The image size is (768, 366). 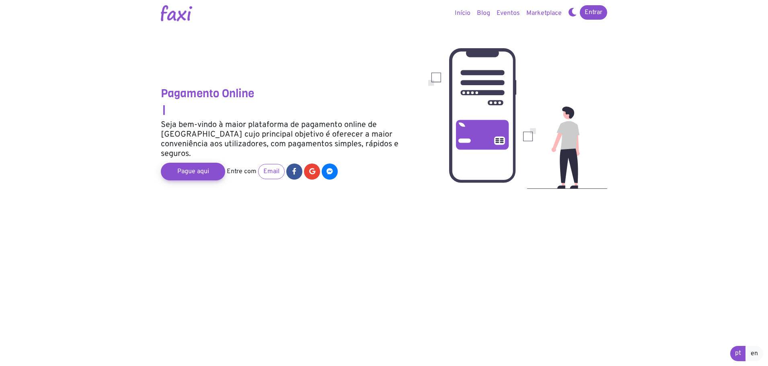 What do you see at coordinates (462, 13) in the screenshot?
I see `a: Início` at bounding box center [462, 13].